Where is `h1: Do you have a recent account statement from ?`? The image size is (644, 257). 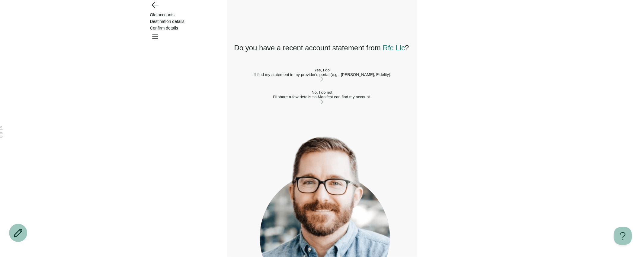
h1: Do you have a recent account statement from ? is located at coordinates (322, 48).